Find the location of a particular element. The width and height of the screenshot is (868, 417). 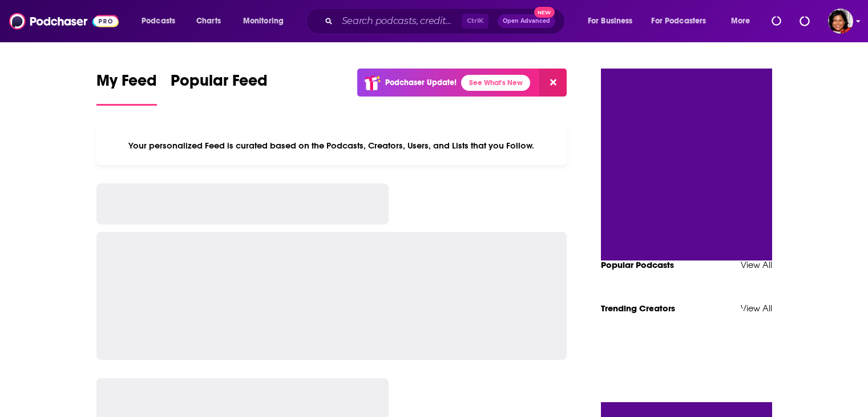

span: Ctrl K is located at coordinates (475, 21).